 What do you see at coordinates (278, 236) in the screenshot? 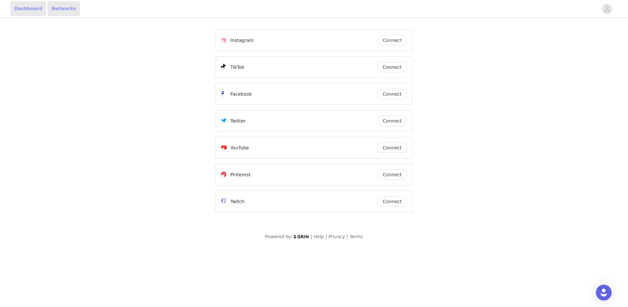
I see `span: Powered by` at bounding box center [278, 236].